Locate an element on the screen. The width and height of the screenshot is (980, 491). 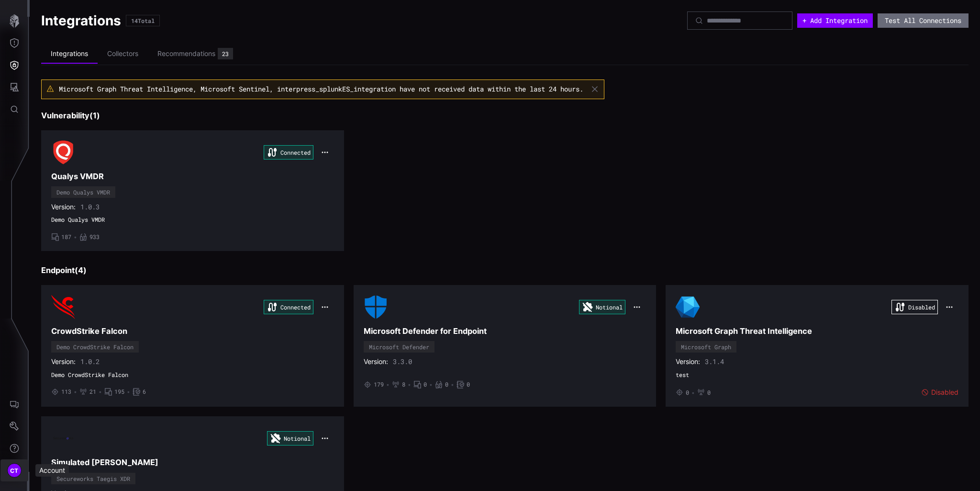
span: 1.0.2 is located at coordinates (90, 362).